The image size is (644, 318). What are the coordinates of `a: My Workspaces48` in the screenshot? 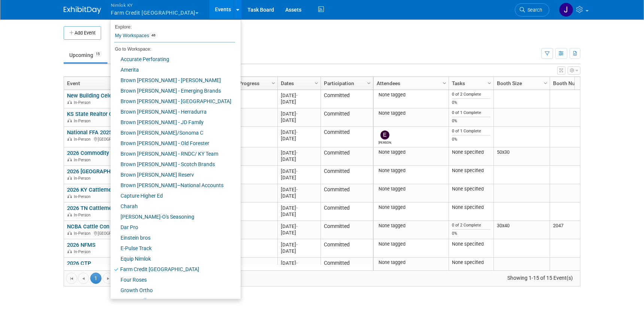 It's located at (174, 36).